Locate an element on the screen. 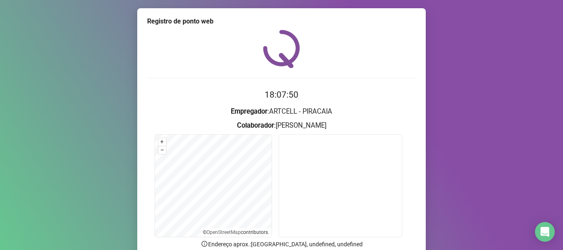 The width and height of the screenshot is (563, 250). span: info-circle is located at coordinates (204, 244).